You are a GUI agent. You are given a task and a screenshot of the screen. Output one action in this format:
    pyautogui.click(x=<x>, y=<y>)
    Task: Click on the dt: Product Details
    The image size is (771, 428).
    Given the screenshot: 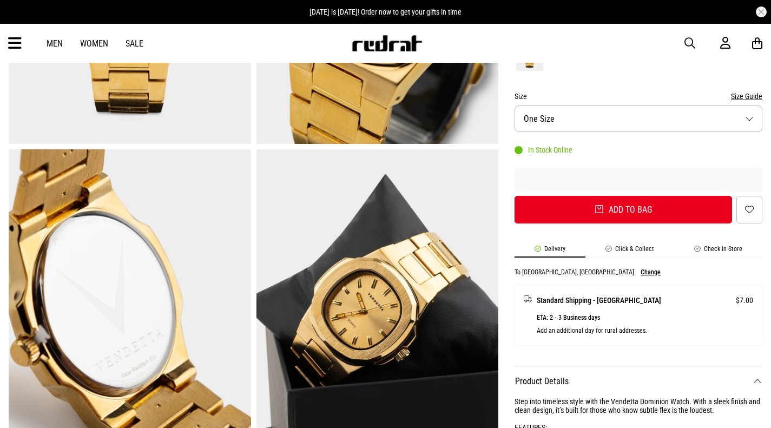 What is the action you would take?
    pyautogui.click(x=638, y=381)
    